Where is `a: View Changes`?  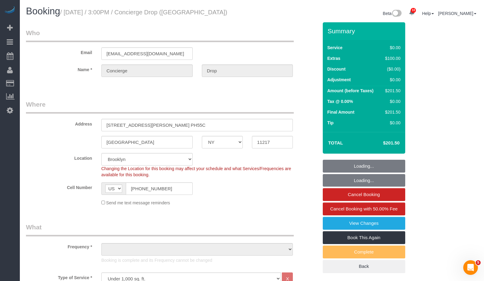
a: View Changes is located at coordinates (364, 223).